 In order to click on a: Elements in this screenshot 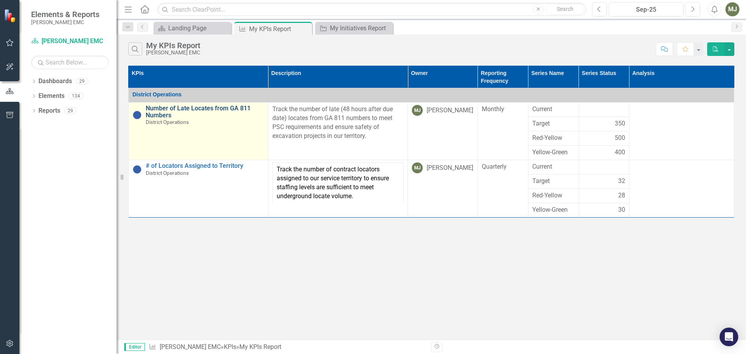, I will do `click(51, 96)`.